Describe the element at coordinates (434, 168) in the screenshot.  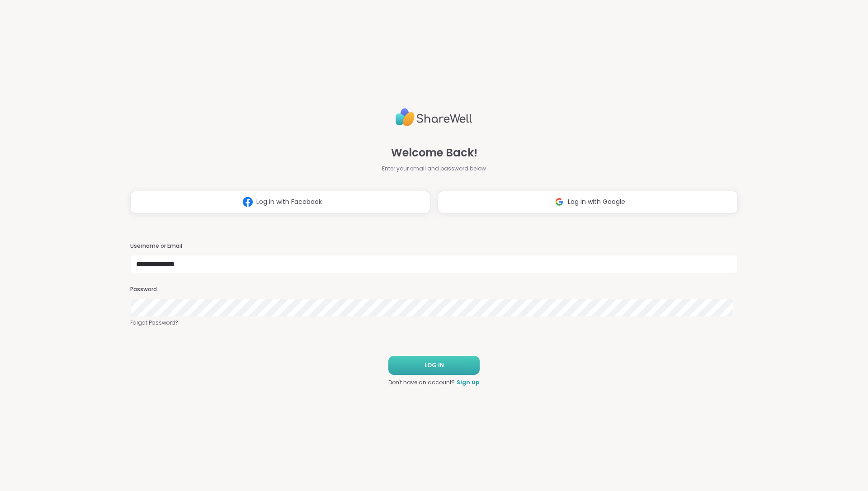
I see `span: Enter your email and password below` at that location.